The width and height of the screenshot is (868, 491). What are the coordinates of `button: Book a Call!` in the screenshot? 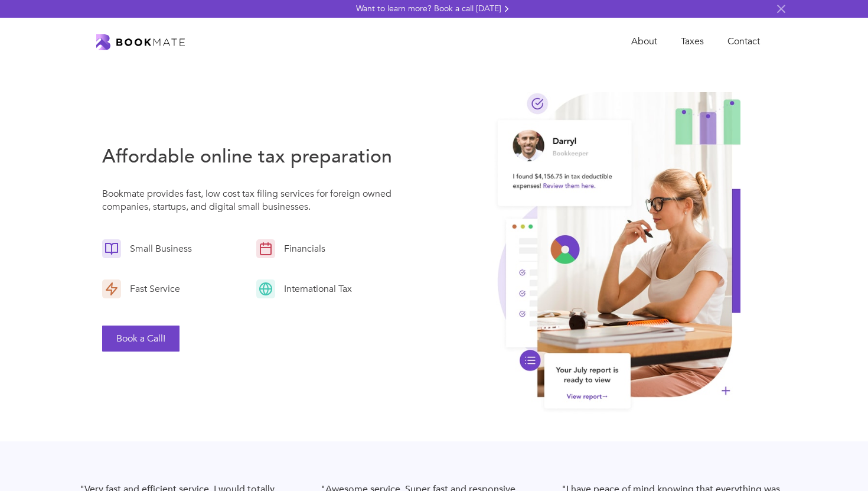 It's located at (141, 338).